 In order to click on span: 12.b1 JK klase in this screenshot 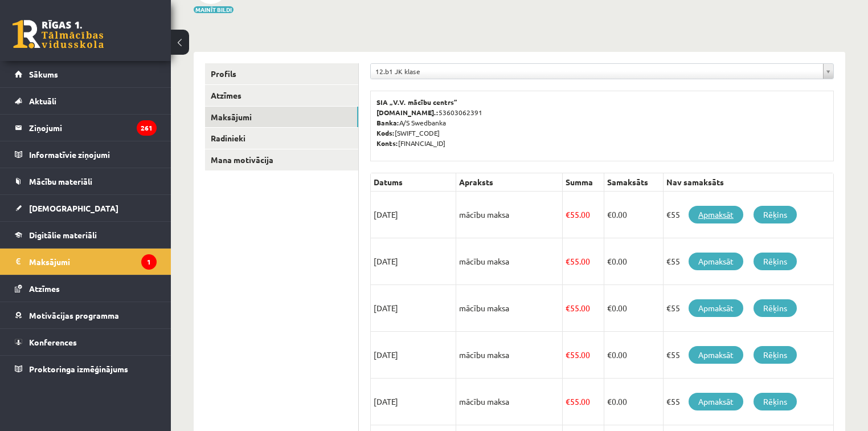, I will do `click(597, 71)`.